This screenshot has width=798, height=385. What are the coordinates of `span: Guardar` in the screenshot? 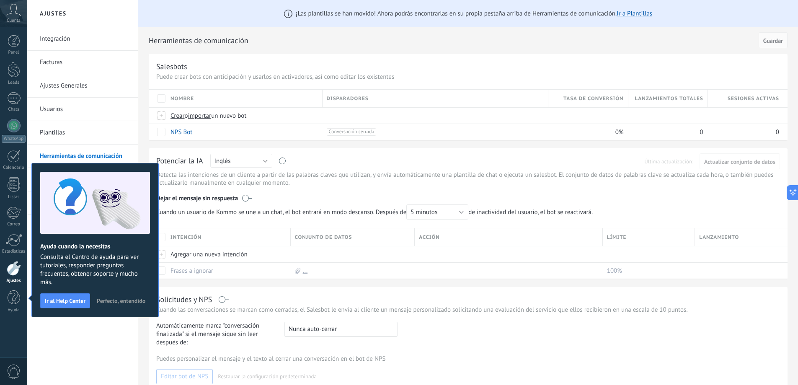 It's located at (773, 41).